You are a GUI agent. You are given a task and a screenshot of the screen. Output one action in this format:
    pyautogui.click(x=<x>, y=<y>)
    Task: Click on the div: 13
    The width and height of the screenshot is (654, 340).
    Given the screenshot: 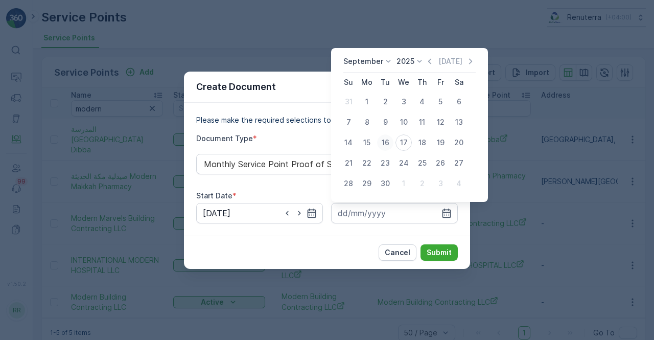 What is the action you would take?
    pyautogui.click(x=459, y=122)
    